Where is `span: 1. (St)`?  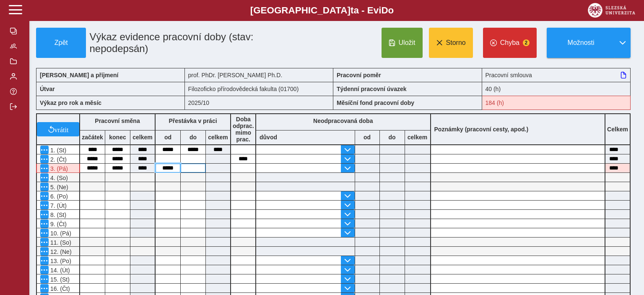
span: 1. (St) is located at coordinates (57, 150).